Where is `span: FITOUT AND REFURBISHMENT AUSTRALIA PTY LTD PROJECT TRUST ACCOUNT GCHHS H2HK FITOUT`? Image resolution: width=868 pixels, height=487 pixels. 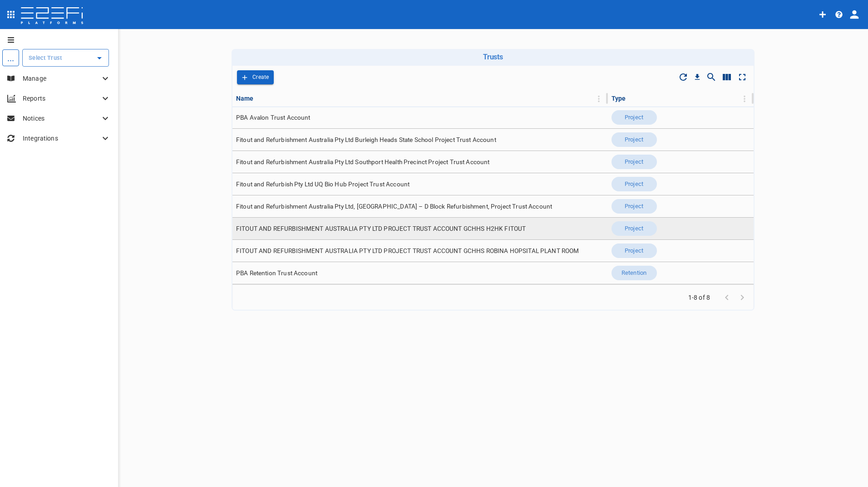
span: FITOUT AND REFURBISHMENT AUSTRALIA PTY LTD PROJECT TRUST ACCOUNT GCHHS H2HK FITOUT is located at coordinates (381, 229).